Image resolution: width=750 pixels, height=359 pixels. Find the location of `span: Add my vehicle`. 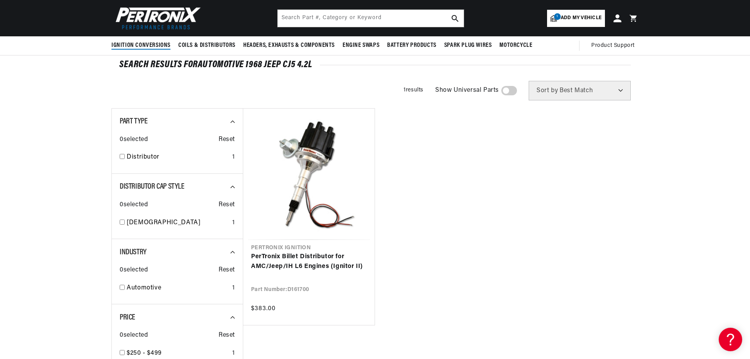

span: Add my vehicle is located at coordinates (581, 18).